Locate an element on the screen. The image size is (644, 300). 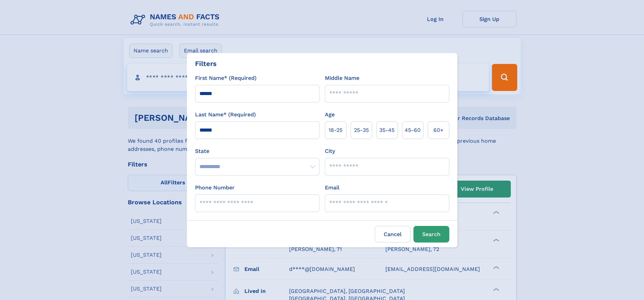
span: 35‑45 is located at coordinates (387, 130).